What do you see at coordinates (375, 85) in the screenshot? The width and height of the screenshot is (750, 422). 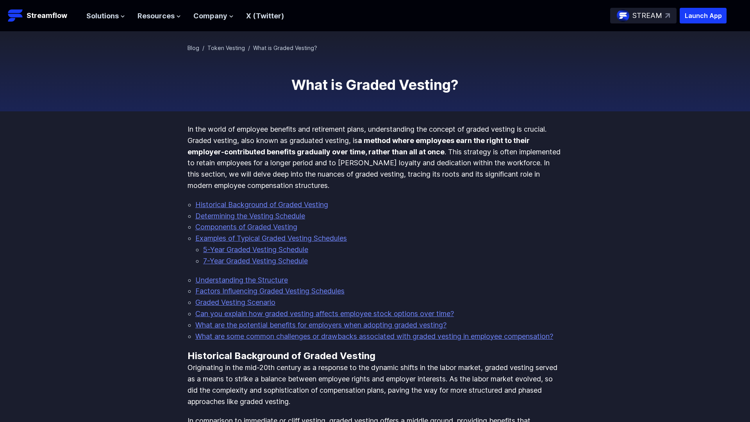 I see `h1: What is Graded Vesting?` at bounding box center [375, 85].